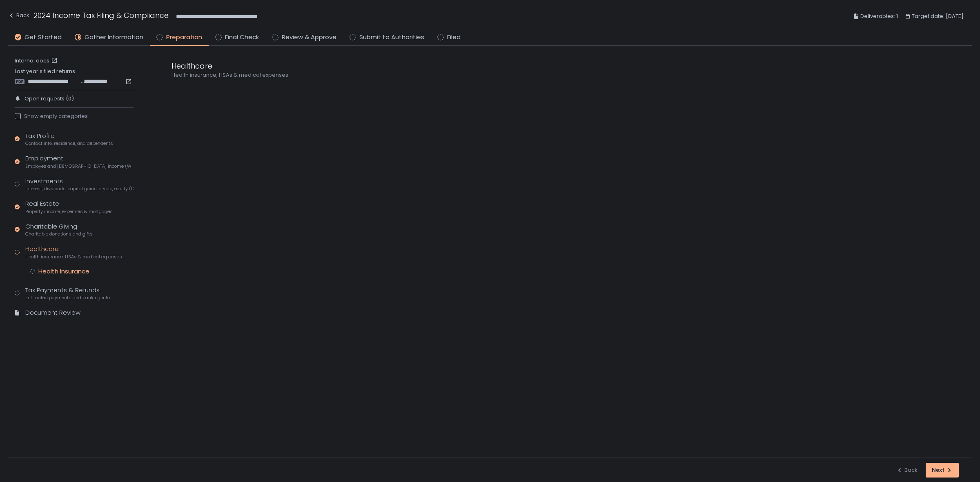 The height and width of the screenshot is (482, 980). I want to click on h1: 2024 Income Tax Filing & Compliance, so click(101, 15).